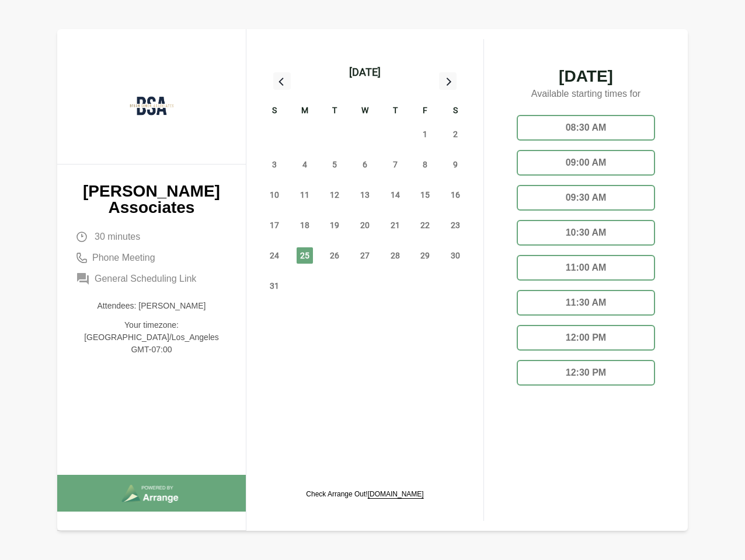  What do you see at coordinates (585, 372) in the screenshot?
I see `div: 12:30 PM` at bounding box center [585, 372].